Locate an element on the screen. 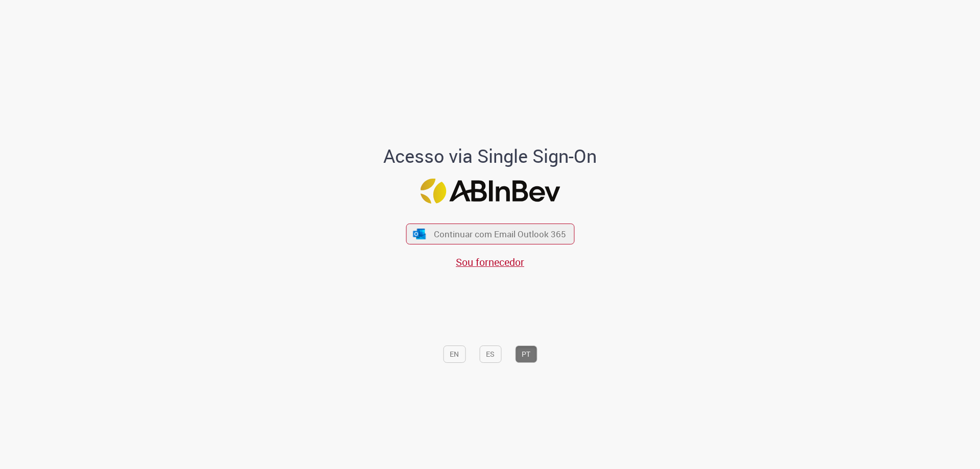  span: Sou fornecedor is located at coordinates (490, 262).